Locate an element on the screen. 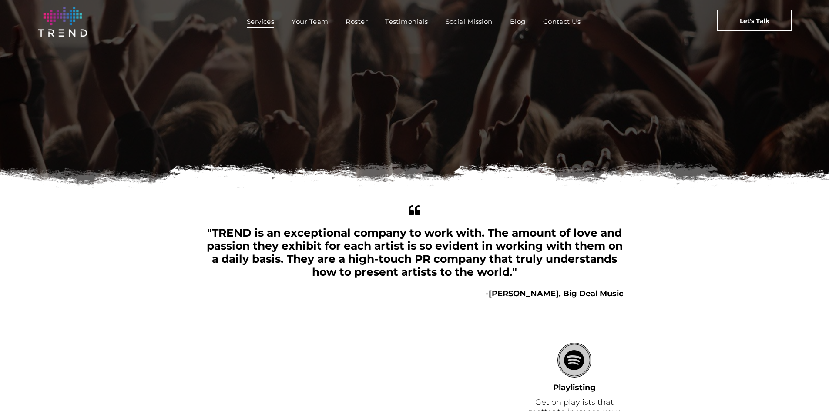  a: Your Team is located at coordinates (310, 21).